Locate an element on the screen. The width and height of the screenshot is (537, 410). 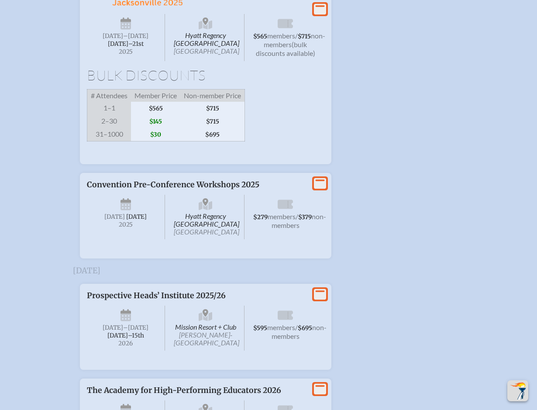
span: Member Price is located at coordinates (155, 96).